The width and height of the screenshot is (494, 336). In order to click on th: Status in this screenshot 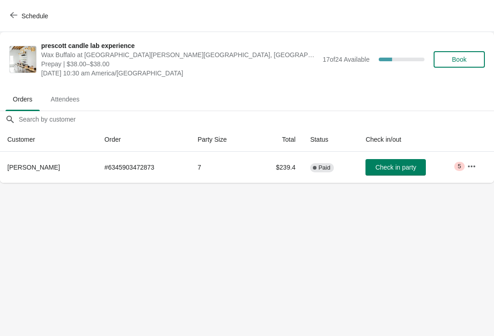, I will do `click(330, 140)`.